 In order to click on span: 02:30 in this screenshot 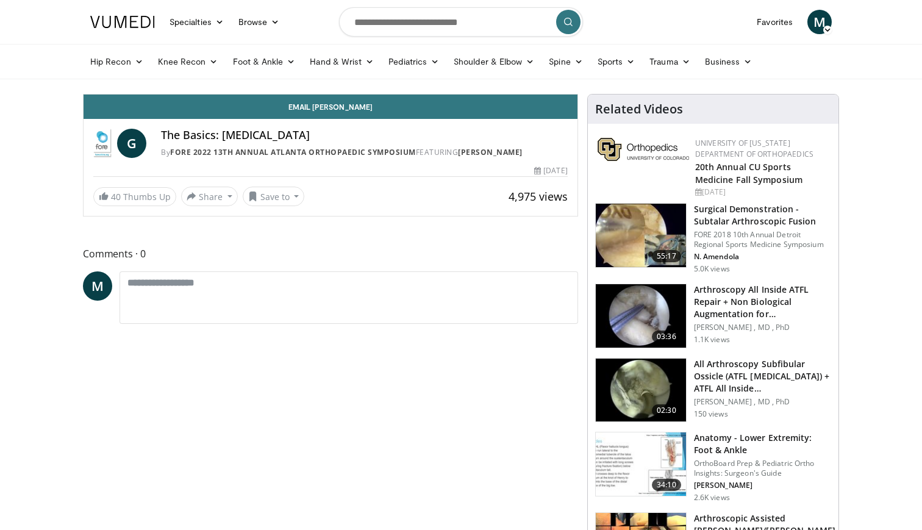, I will do `click(666, 410)`.